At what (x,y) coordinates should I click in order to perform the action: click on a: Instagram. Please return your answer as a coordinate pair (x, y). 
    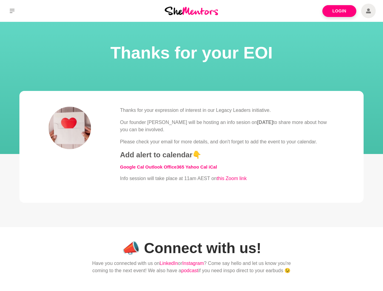
    Looking at the image, I should click on (193, 263).